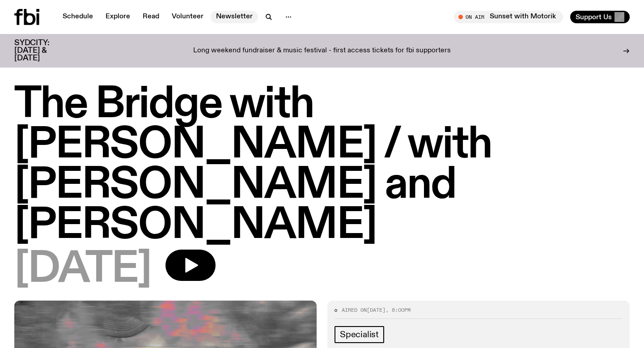 The image size is (644, 348). What do you see at coordinates (78, 17) in the screenshot?
I see `a: Schedule` at bounding box center [78, 17].